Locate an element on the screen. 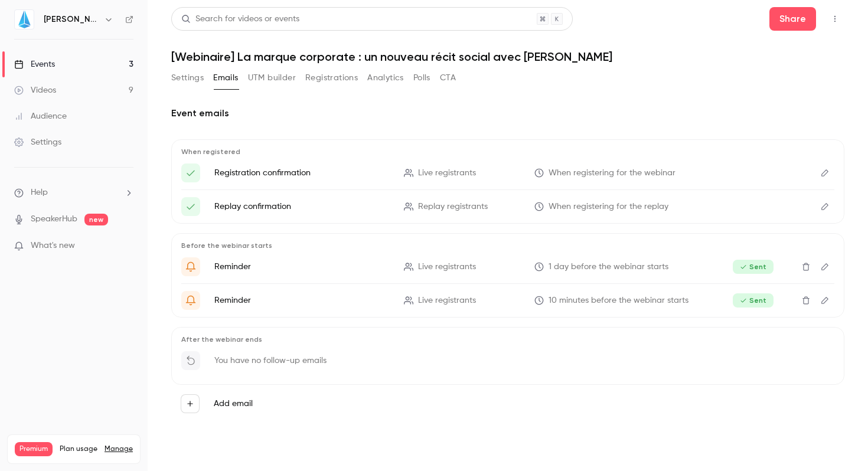  a: SpeakerHub is located at coordinates (54, 219).